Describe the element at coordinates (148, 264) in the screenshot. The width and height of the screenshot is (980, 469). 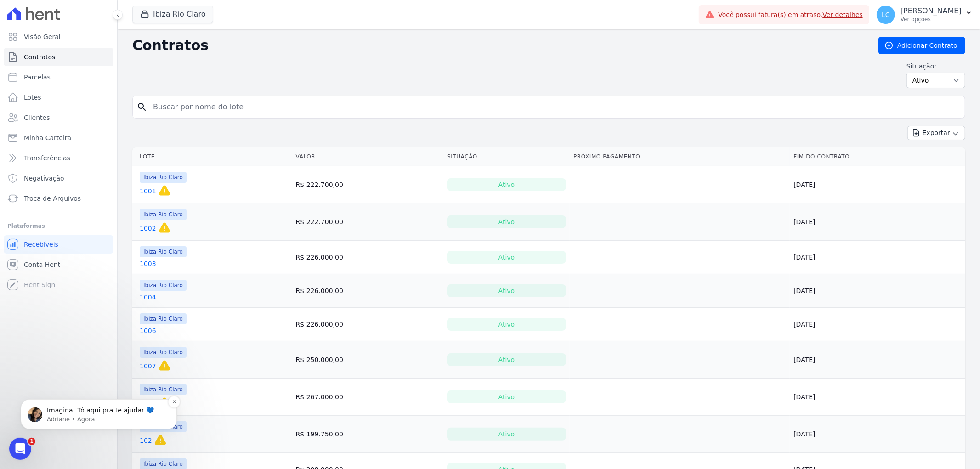
I see `a: 1003` at that location.